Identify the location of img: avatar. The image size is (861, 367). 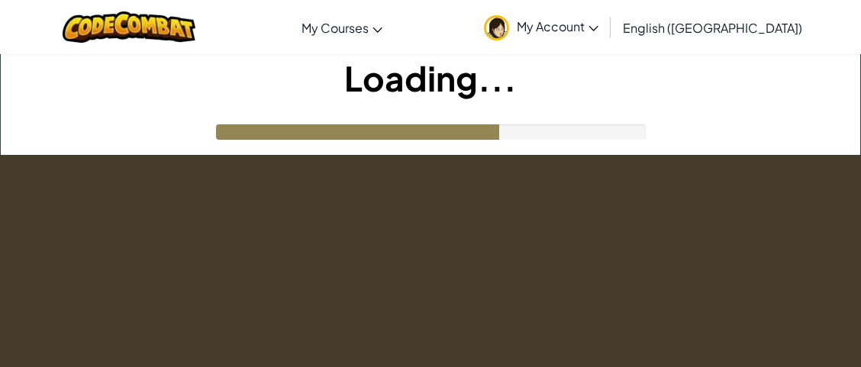
(496, 27).